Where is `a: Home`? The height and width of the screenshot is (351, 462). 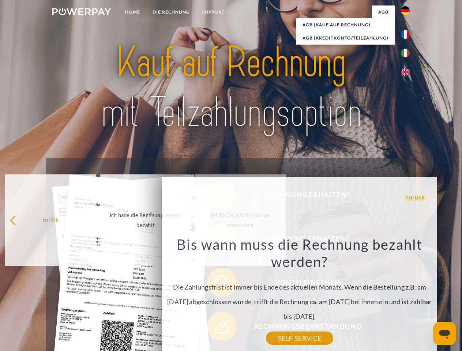
a: Home is located at coordinates (132, 12).